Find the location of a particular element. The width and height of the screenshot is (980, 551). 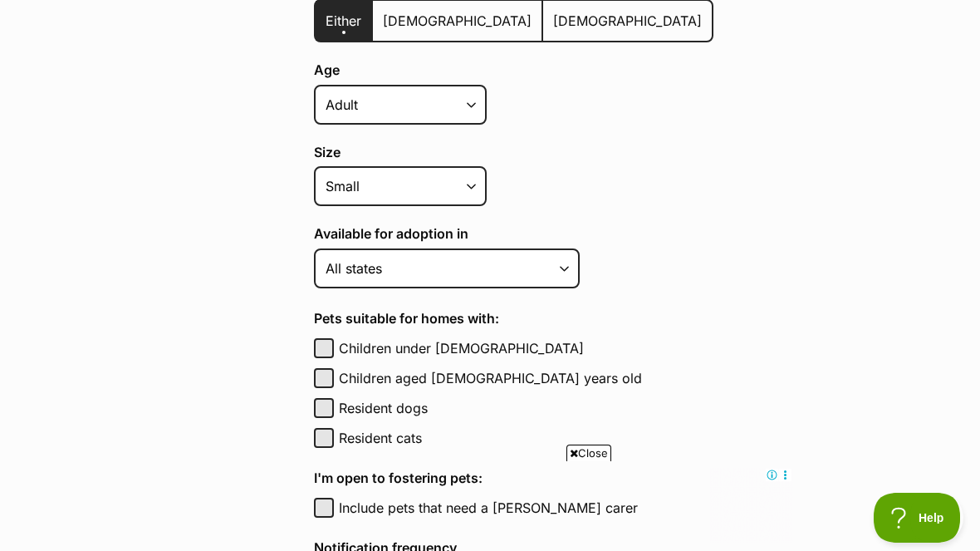

label: Available for adoption in is located at coordinates (513, 233).